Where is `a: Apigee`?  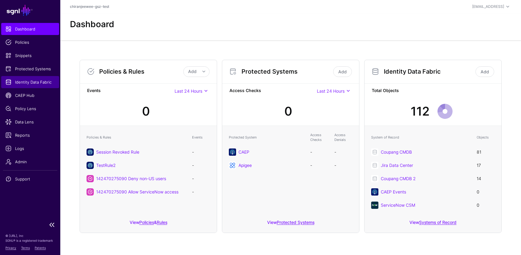
a: Apigee is located at coordinates (245, 165).